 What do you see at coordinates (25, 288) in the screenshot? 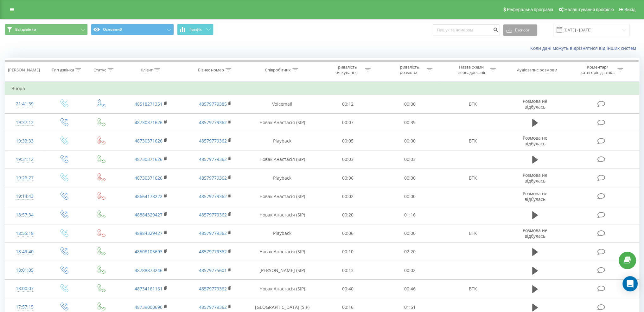
I see `div: 18:00:07` at bounding box center [25, 288].